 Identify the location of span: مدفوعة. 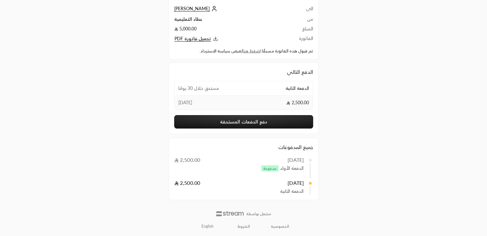
(270, 168).